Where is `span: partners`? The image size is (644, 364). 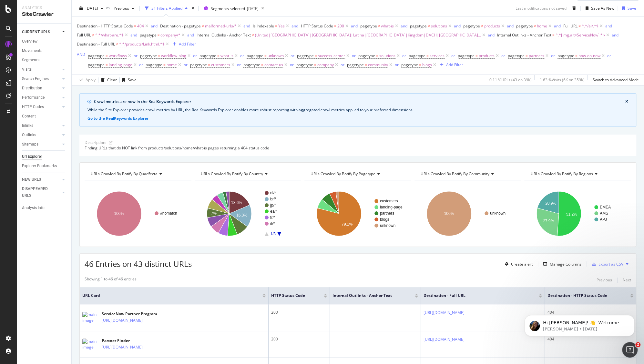
span: partners is located at coordinates (537, 56).